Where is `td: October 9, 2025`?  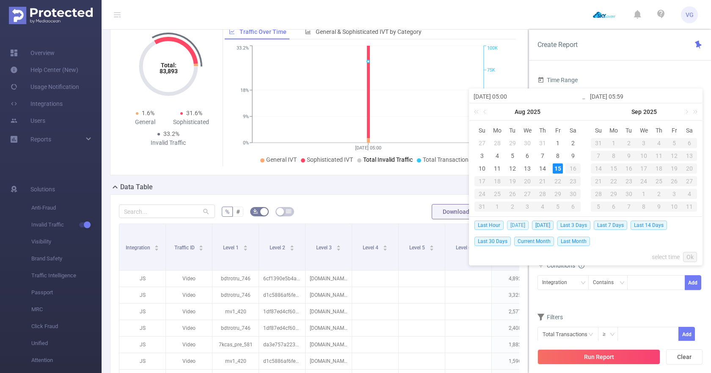 td: October 9, 2025 is located at coordinates (659, 206).